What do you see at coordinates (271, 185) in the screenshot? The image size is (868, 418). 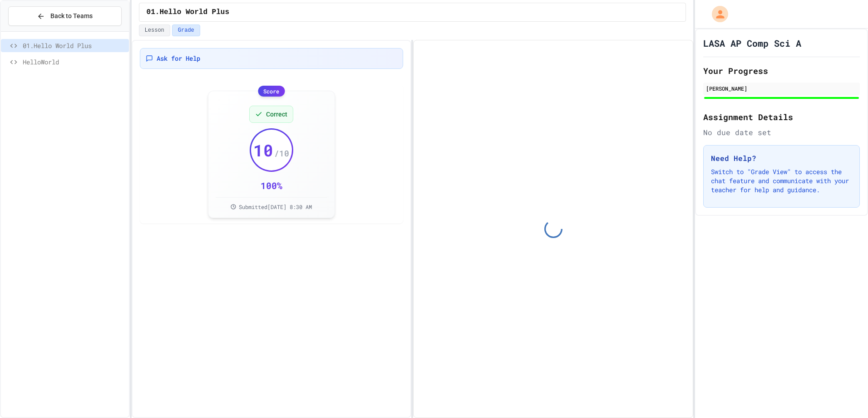 I see `div: 100 %` at bounding box center [271, 185].